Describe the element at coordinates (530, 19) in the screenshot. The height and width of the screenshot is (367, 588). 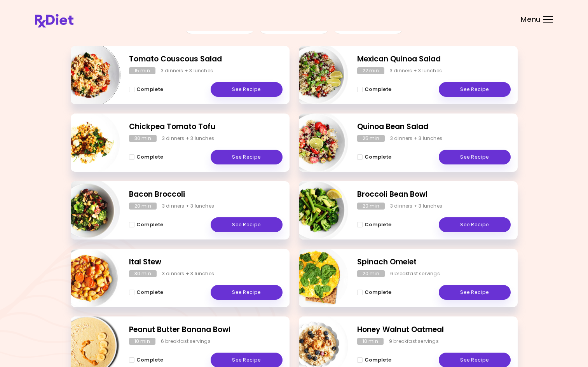
I see `span: Menu` at that location.